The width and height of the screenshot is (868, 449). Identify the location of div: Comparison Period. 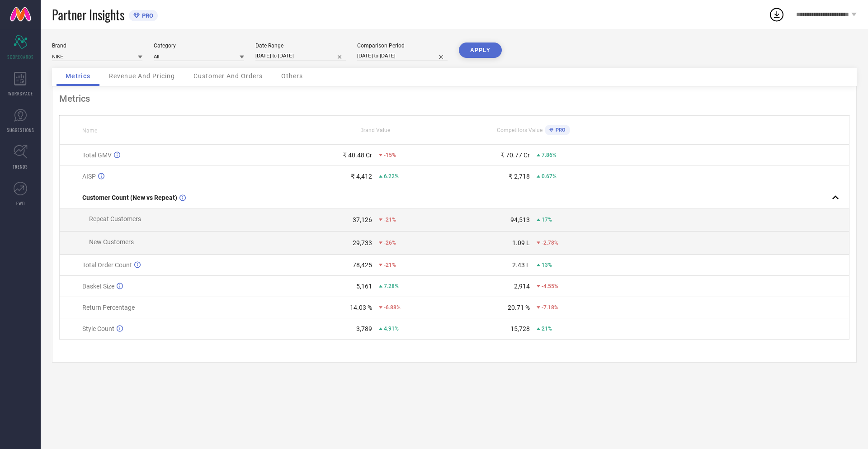
(403, 46).